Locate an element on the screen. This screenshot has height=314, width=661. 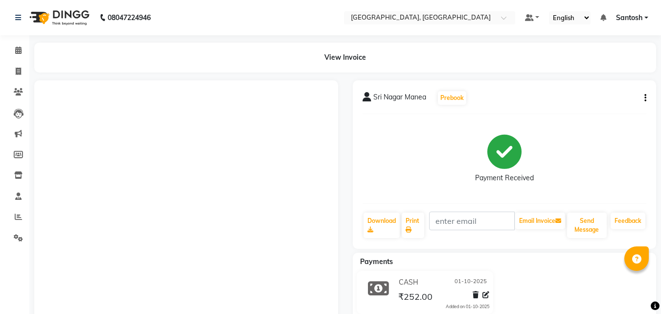
div: Payment Received is located at coordinates (504, 178).